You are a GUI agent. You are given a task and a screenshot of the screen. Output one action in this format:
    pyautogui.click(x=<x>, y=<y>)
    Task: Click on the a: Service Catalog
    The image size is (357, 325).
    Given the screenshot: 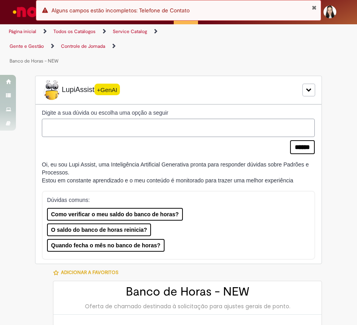 What is the action you would take?
    pyautogui.click(x=130, y=31)
    